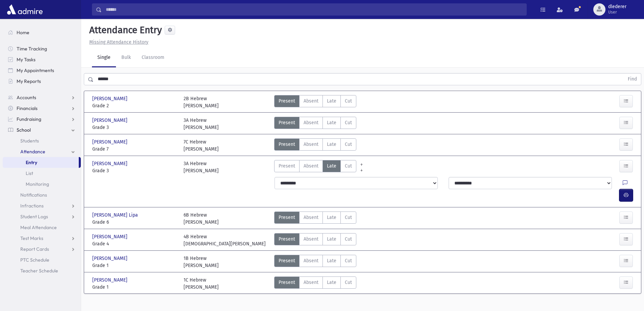  I want to click on span: Entry, so click(32, 162).